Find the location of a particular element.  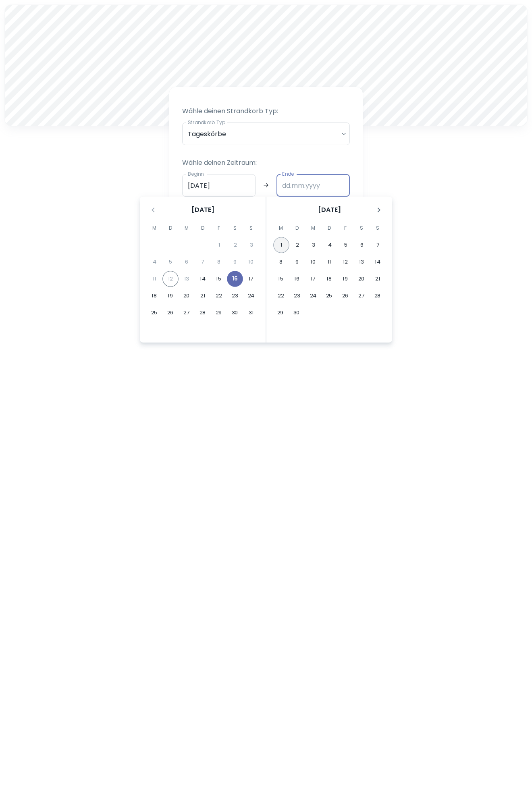

button: 7 is located at coordinates (378, 245).